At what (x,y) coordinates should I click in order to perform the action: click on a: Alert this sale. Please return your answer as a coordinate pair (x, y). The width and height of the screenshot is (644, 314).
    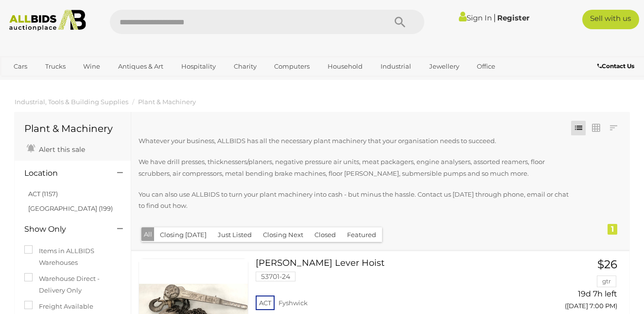
    Looking at the image, I should click on (56, 148).